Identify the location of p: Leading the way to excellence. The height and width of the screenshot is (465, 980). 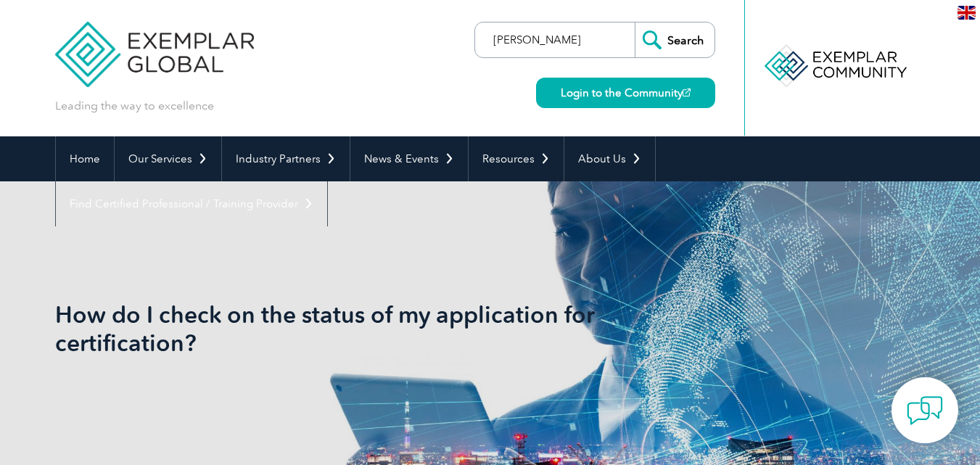
(135, 106).